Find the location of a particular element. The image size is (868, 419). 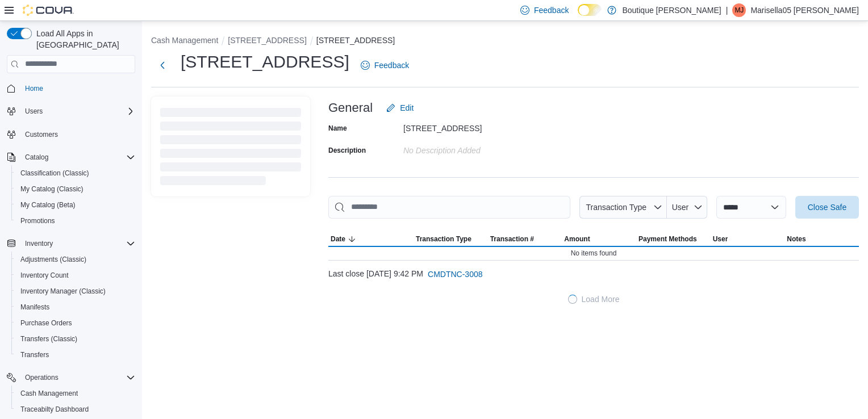

span: Close Safe is located at coordinates (827, 207).